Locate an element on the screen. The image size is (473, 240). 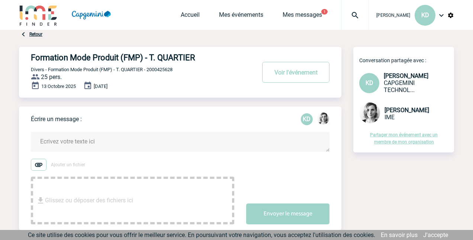
a: Mes messages is located at coordinates (303, 16).